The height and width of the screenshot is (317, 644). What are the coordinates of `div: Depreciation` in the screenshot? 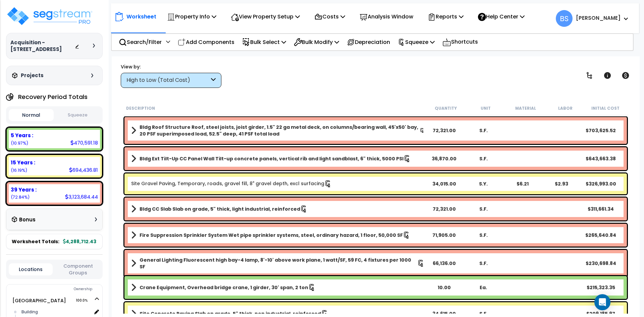 It's located at (369, 42).